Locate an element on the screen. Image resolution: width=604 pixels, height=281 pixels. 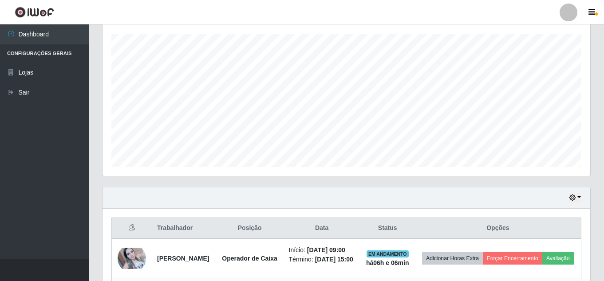
img: 1668045195868.jpeg is located at coordinates (132, 258).